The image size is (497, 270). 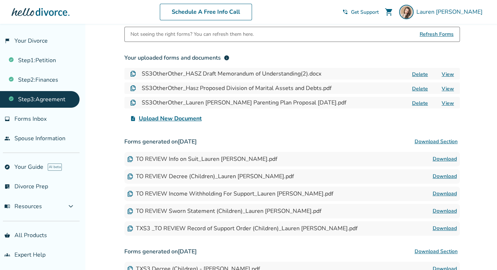 I want to click on span: menu_book, so click(x=7, y=206).